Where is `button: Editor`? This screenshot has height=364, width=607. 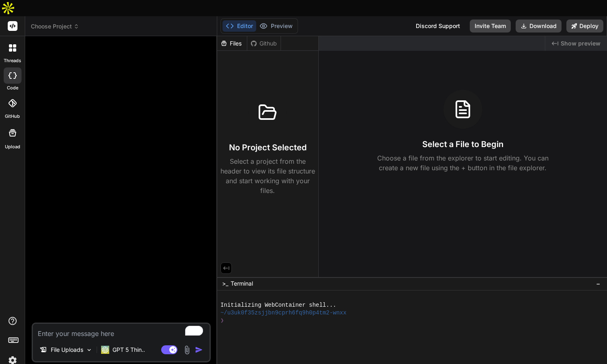 button: Editor is located at coordinates (240, 26).